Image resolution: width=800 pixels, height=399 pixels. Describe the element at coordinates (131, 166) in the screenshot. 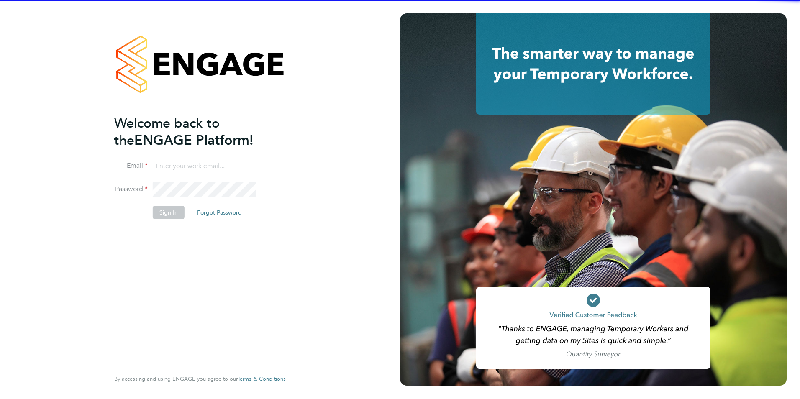

I see `label: Email` at that location.